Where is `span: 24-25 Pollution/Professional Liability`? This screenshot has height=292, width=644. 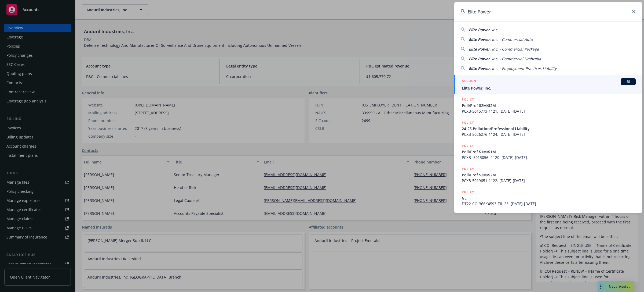 span: 24-25 Pollution/Professional Liability is located at coordinates (549, 128).